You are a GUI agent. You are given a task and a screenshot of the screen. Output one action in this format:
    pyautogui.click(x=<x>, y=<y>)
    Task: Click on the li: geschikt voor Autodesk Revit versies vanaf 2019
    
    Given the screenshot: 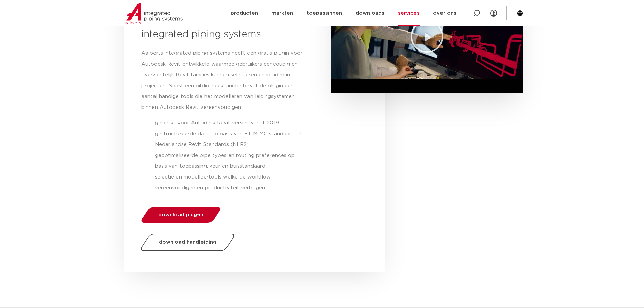 What is the action you would take?
    pyautogui.click(x=231, y=123)
    